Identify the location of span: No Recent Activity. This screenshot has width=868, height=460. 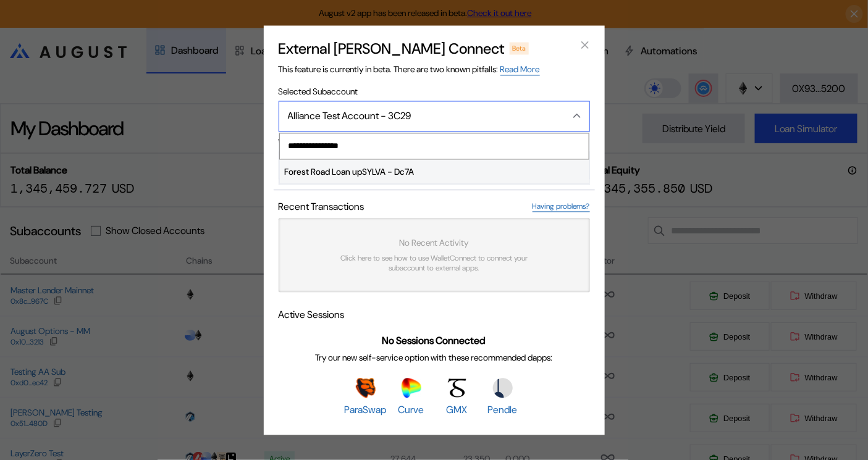
(434, 243).